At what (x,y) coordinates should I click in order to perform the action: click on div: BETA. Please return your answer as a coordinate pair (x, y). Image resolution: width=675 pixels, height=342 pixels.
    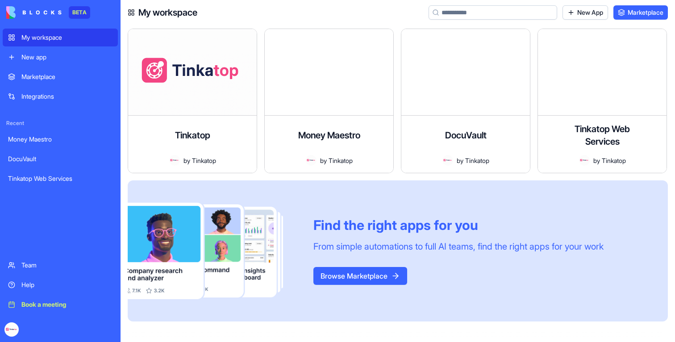
    Looking at the image, I should click on (79, 13).